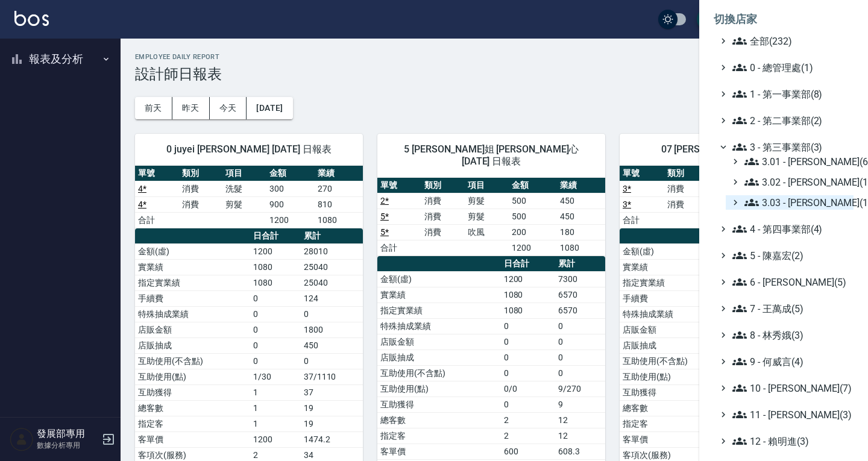 This screenshot has height=461, width=868. What do you see at coordinates (784, 19) in the screenshot?
I see `li: 切換店家` at bounding box center [784, 19].